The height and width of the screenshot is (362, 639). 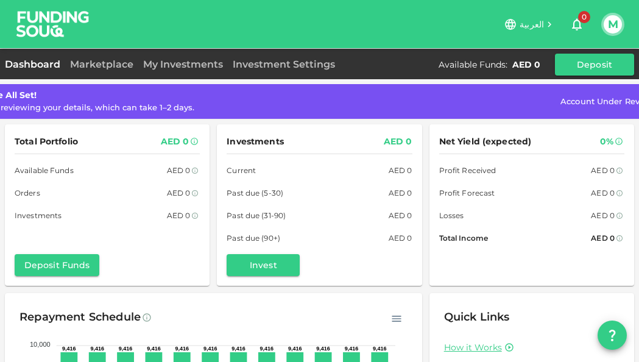 What do you see at coordinates (467, 192) in the screenshot?
I see `span: Profit Forecast` at bounding box center [467, 192].